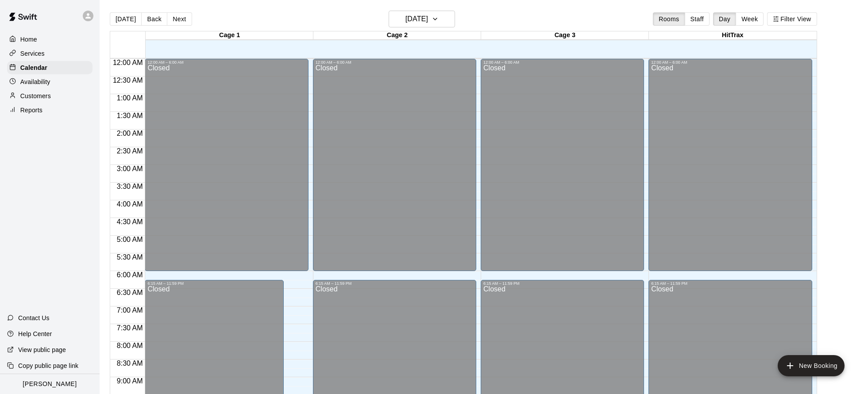  What do you see at coordinates (50, 54) in the screenshot?
I see `div: Services` at bounding box center [50, 54].